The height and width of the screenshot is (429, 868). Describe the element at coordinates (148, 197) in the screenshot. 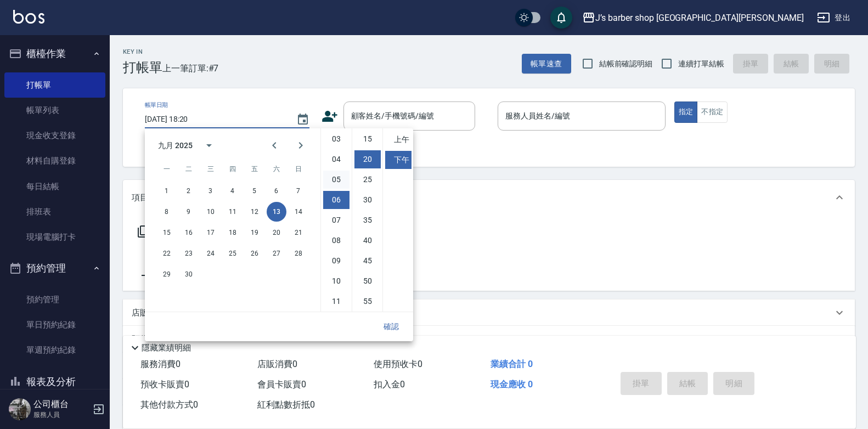

I see `p: 項目消費` at that location.